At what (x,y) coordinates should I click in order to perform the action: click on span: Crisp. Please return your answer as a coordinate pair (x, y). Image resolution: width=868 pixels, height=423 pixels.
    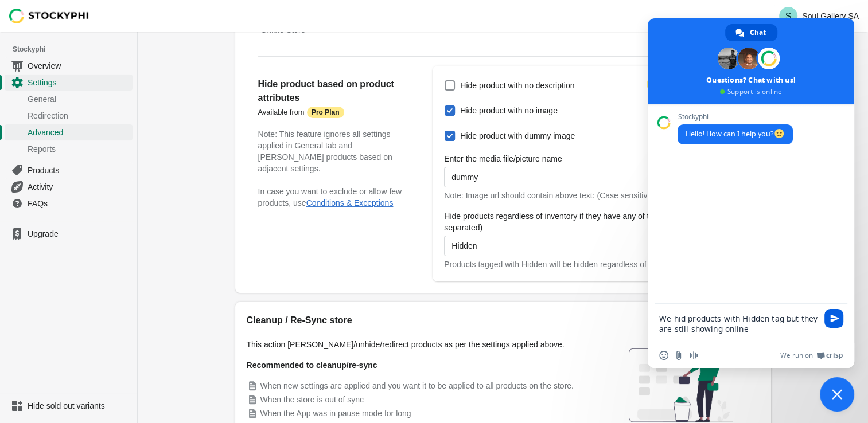
    Looking at the image, I should click on (835, 355).